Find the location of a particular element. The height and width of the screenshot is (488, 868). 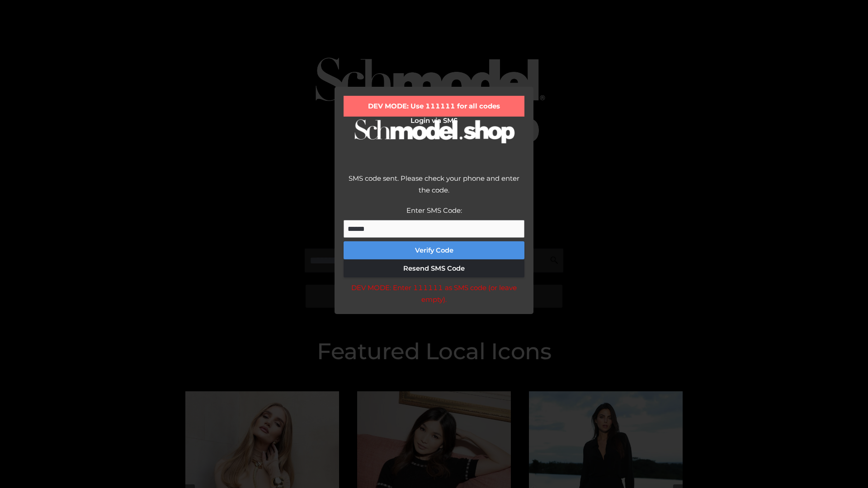

label: Enter SMS Code: is located at coordinates (434, 210).